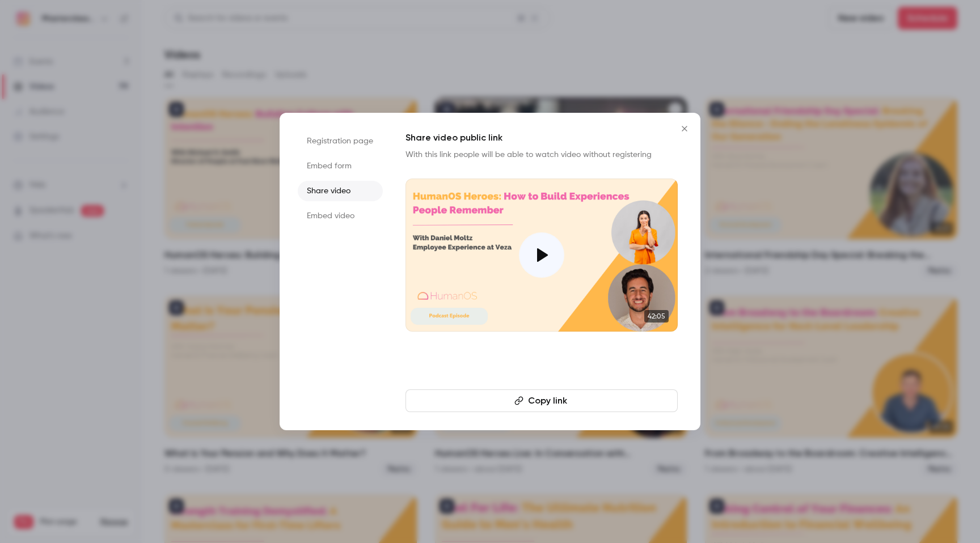 This screenshot has width=980, height=543. Describe the element at coordinates (542, 154) in the screenshot. I see `p: With this link people will be able to watch video without registering` at that location.